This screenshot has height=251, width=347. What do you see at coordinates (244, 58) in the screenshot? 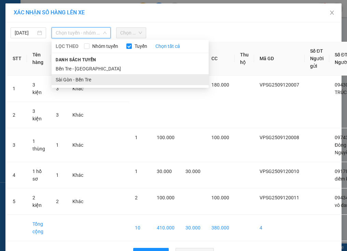
I see `th: Thu hộ` at bounding box center [244, 58].